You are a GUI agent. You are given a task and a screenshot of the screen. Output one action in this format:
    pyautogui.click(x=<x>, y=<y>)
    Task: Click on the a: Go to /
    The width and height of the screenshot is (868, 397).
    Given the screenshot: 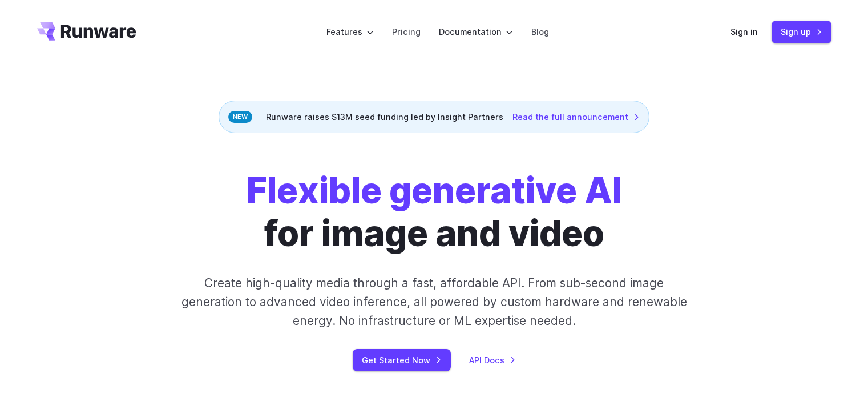 What is the action you would take?
    pyautogui.click(x=86, y=32)
    